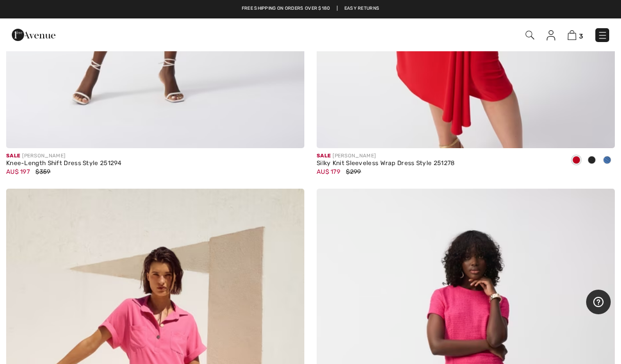 The image size is (621, 364). I want to click on a: Free shipping on orders over $180, so click(286, 9).